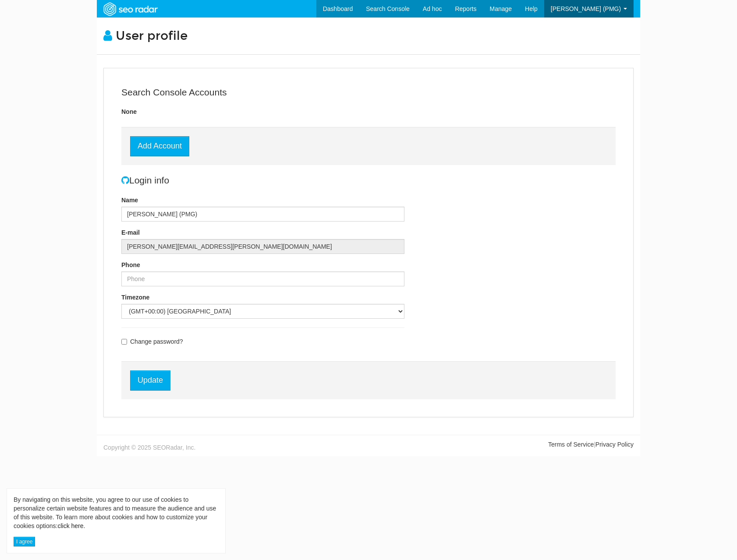 The image size is (737, 560). What do you see at coordinates (263, 214) in the screenshot?
I see `input: Name` at bounding box center [263, 214].